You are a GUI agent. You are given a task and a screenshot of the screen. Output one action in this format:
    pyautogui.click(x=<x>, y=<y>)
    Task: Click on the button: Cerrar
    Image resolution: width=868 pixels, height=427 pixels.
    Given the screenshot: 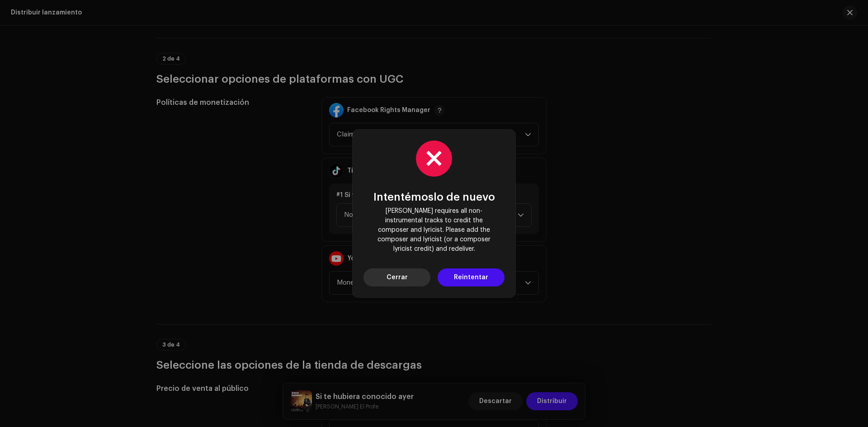 What is the action you would take?
    pyautogui.click(x=397, y=277)
    